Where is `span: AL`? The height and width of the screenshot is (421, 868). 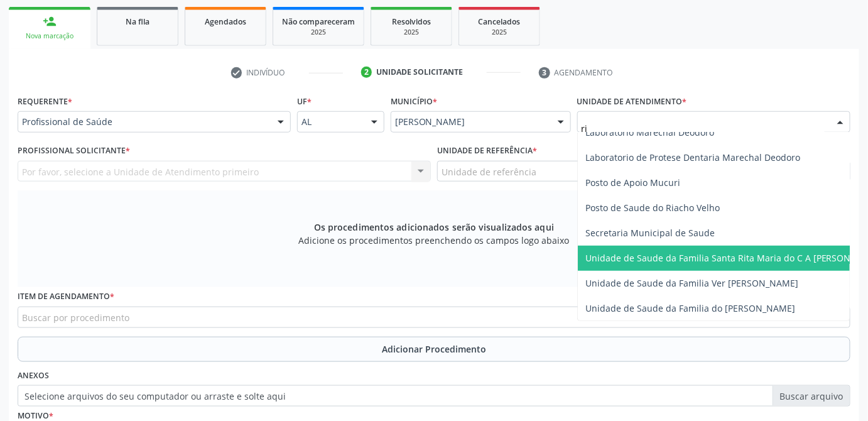
span: AL is located at coordinates (329, 122).